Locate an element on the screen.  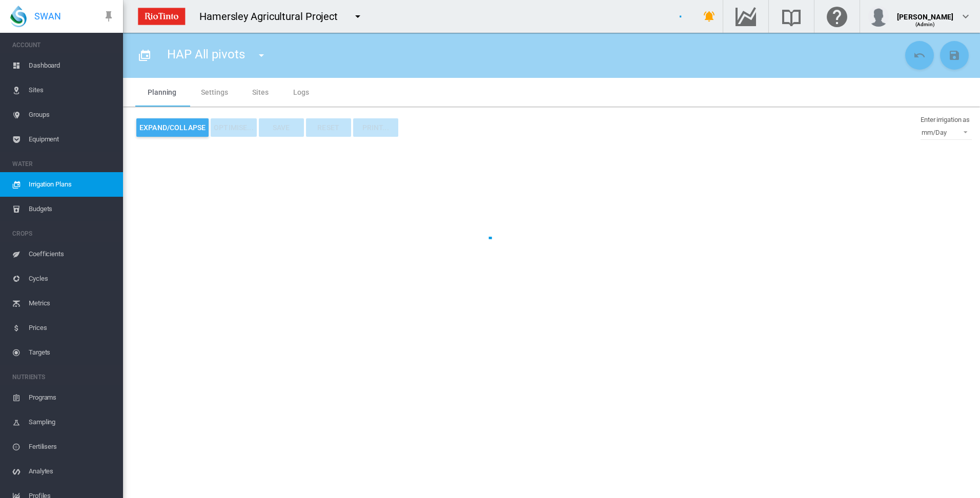
span: Prices is located at coordinates (72, 328).